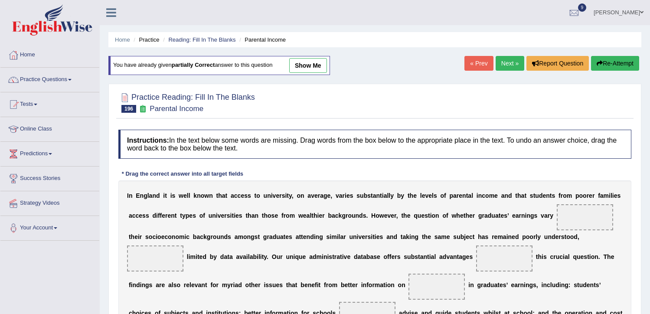 This screenshot has height=314, width=650. What do you see at coordinates (510, 63) in the screenshot?
I see `a: Next »` at bounding box center [510, 63].